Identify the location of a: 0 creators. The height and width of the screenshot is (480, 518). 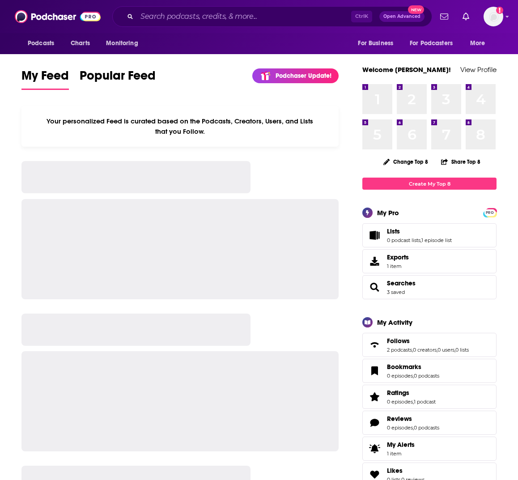
(425, 350).